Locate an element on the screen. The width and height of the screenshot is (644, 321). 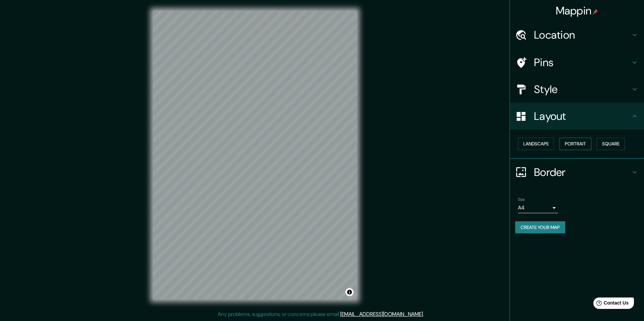
button: Create your map is located at coordinates (540, 227).